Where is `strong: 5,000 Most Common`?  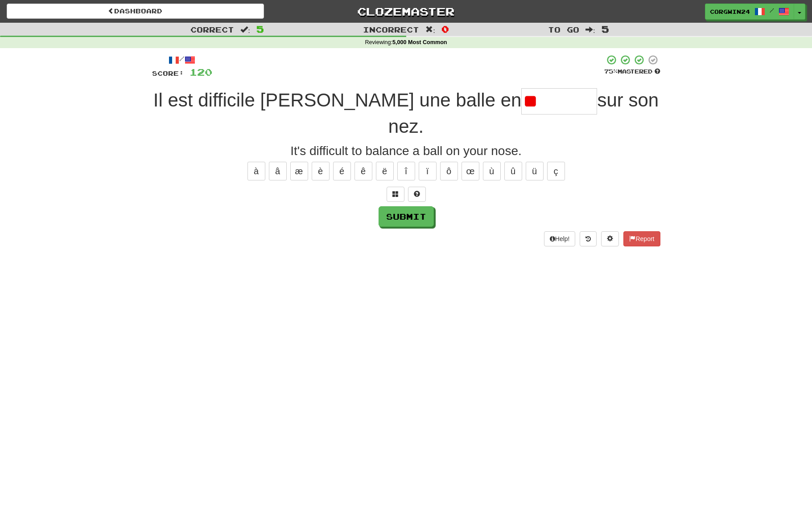 strong: 5,000 Most Common is located at coordinates (419, 42).